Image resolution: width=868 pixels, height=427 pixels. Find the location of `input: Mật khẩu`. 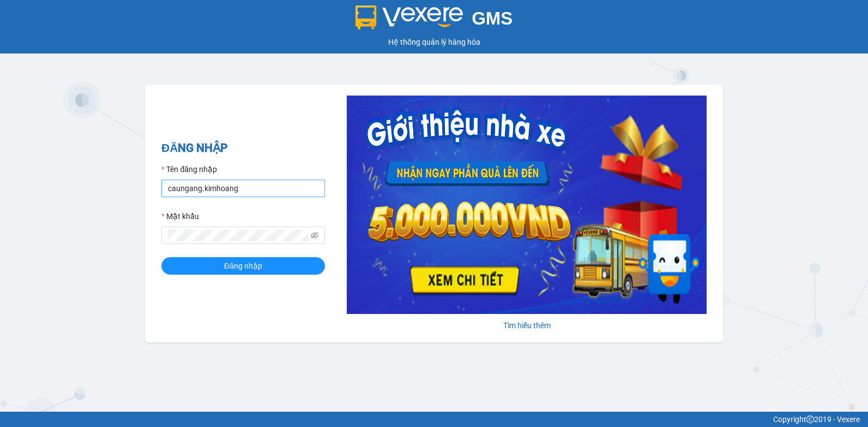

input: Mật khẩu is located at coordinates (238, 235).